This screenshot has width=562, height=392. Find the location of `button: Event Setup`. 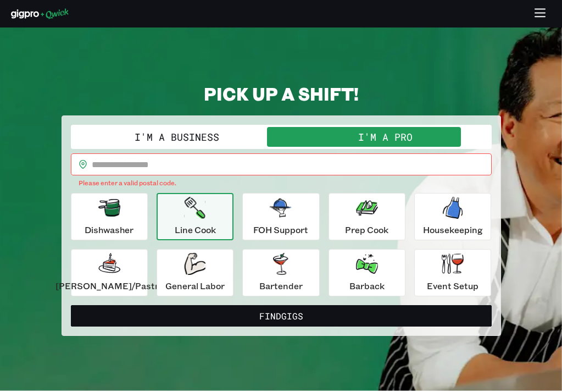

button: Event Setup is located at coordinates (453, 273).